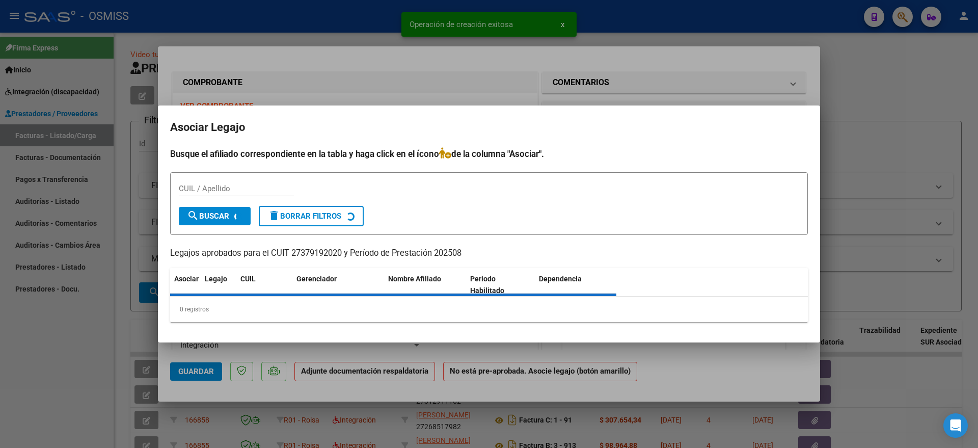 This screenshot has height=448, width=978. Describe the element at coordinates (193, 216) in the screenshot. I see `mat-icon: search` at that location.